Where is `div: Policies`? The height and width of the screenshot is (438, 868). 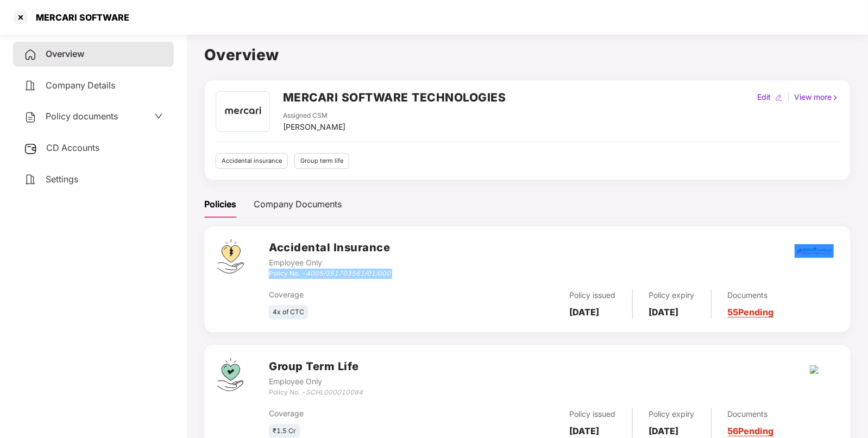 div: Policies is located at coordinates (220, 204).